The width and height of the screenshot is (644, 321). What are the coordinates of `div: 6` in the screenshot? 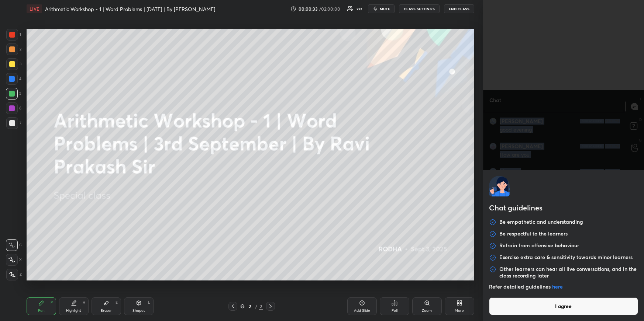 It's located at (14, 109).